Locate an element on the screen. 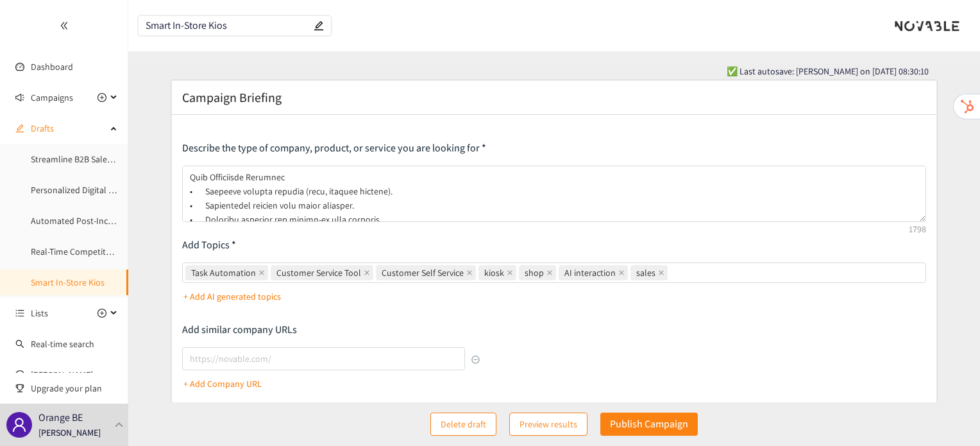 This screenshot has height=446, width=980. span: Lists is located at coordinates (39, 313).